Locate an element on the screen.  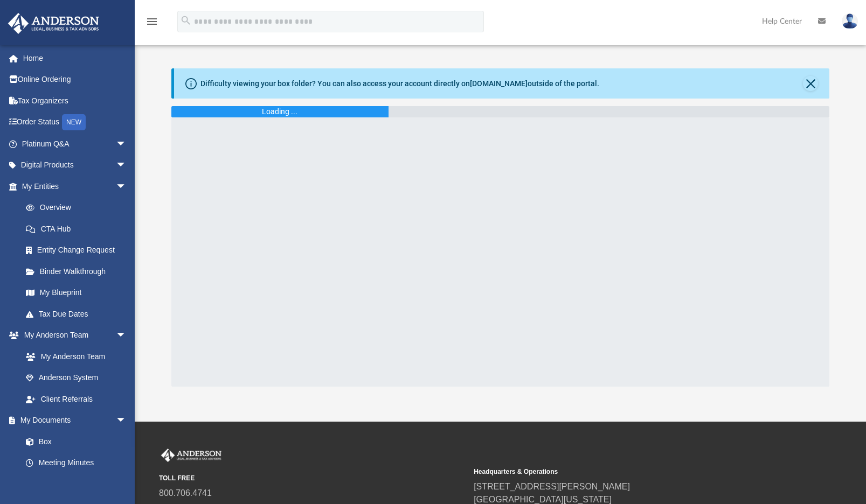
a: Tax Organizers is located at coordinates (75, 101).